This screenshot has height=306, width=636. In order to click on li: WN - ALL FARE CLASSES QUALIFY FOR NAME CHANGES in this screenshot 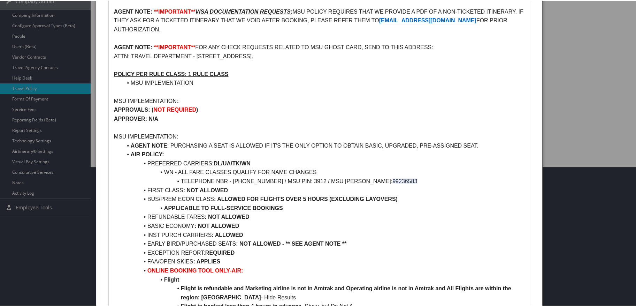, I will do `click(323, 171)`.